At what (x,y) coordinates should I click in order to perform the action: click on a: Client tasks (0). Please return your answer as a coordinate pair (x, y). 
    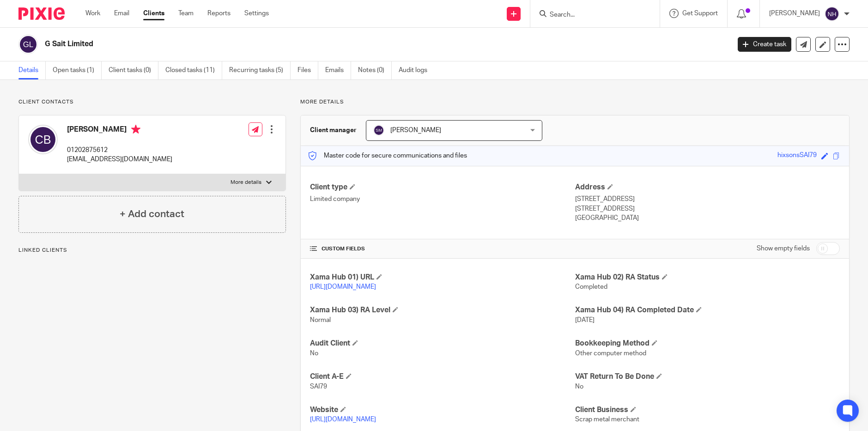
    Looking at the image, I should click on (133, 71).